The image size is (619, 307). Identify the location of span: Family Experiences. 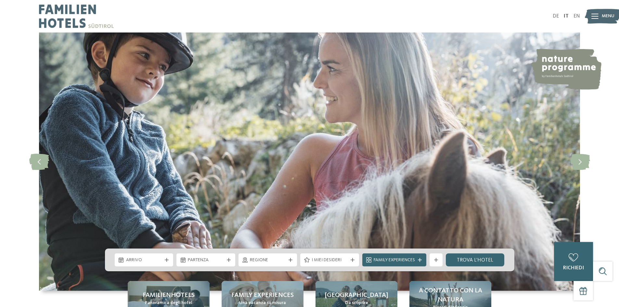
(394, 260).